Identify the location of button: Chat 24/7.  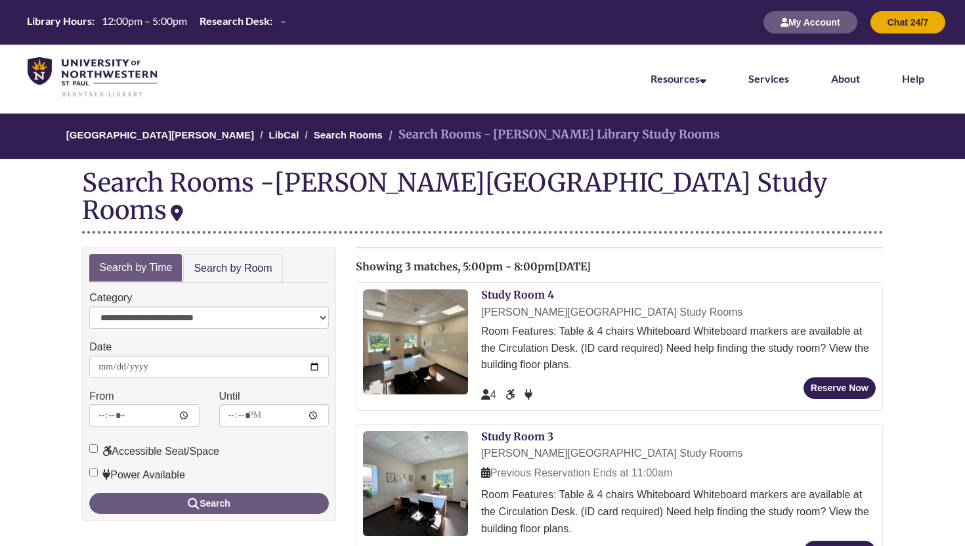
(908, 22).